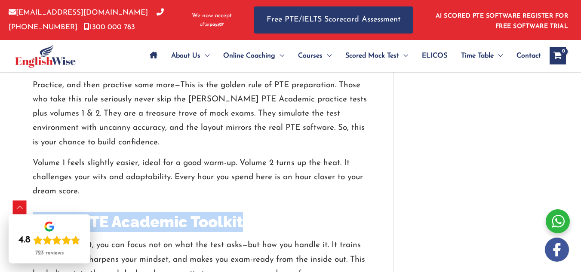 This screenshot has height=272, width=581. I want to click on div: Rating: 4.8 out of 5, so click(49, 240).